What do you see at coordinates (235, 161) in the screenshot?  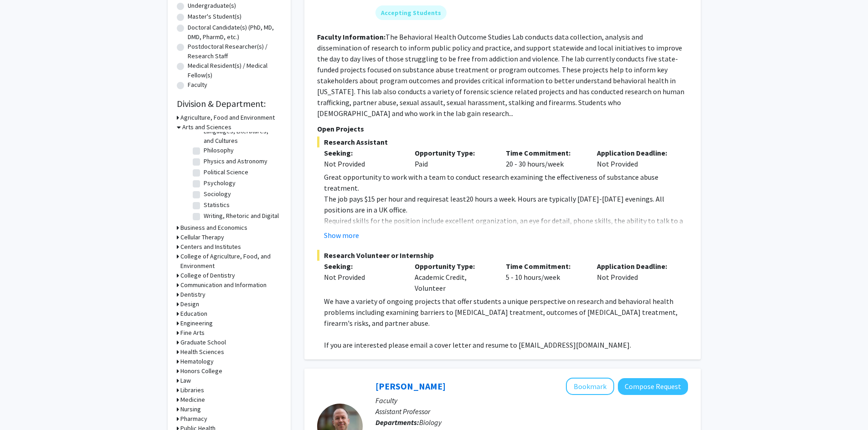 I see `label: Physics and Astronomy` at bounding box center [235, 161].